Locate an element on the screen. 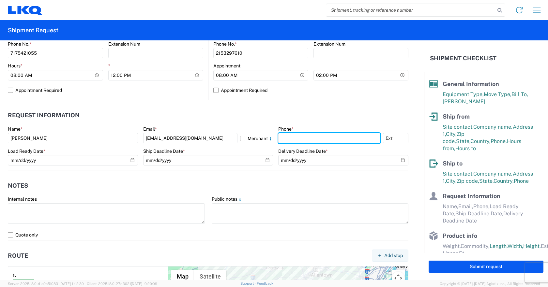  label: Delivery Deadline Date is located at coordinates (303, 151).